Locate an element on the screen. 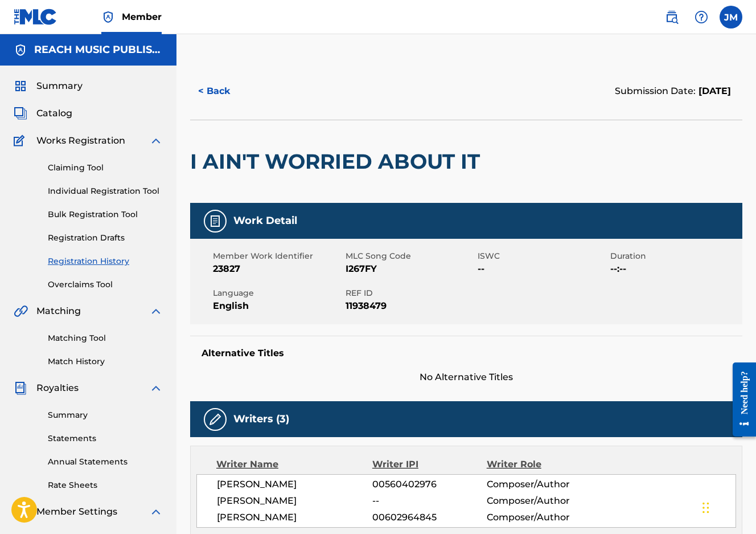  a: Individual Registration Tool is located at coordinates (105, 191).